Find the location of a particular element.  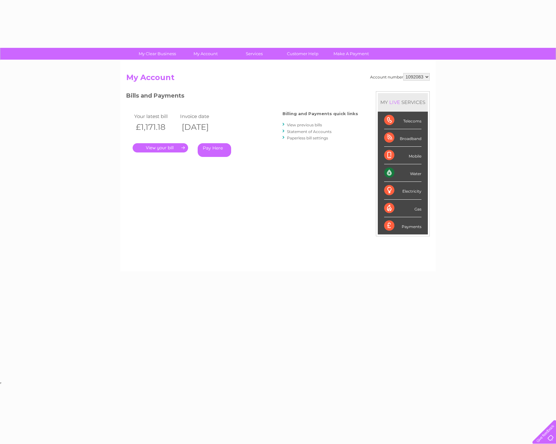

div: Account number is located at coordinates (400, 77).